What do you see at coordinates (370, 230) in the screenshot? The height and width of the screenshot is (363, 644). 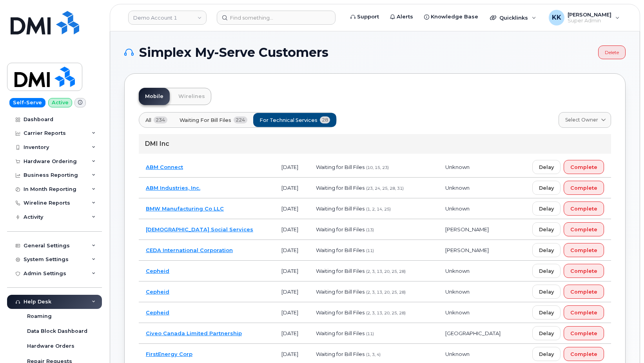 I see `span: (13)` at bounding box center [370, 230].